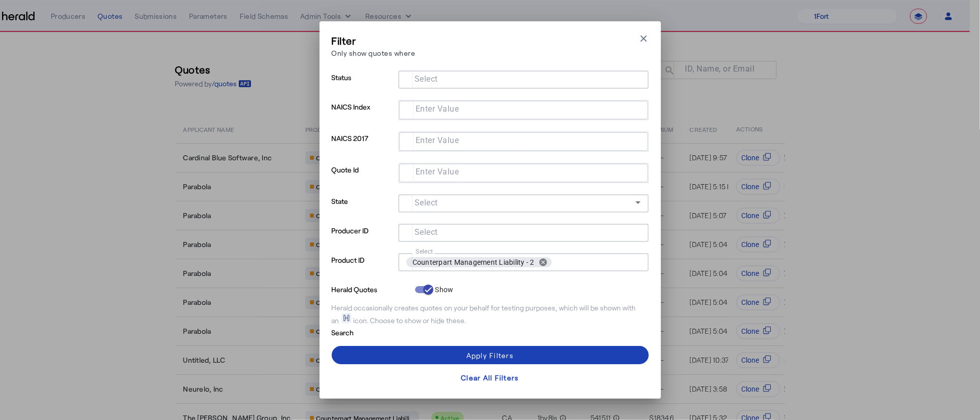 This screenshot has width=980, height=420. What do you see at coordinates (363, 147) in the screenshot?
I see `p: NAICS 2017` at bounding box center [363, 147].